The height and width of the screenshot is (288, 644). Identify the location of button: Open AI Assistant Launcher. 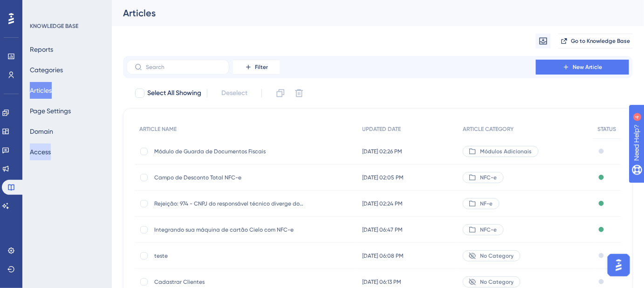
(14, 14).